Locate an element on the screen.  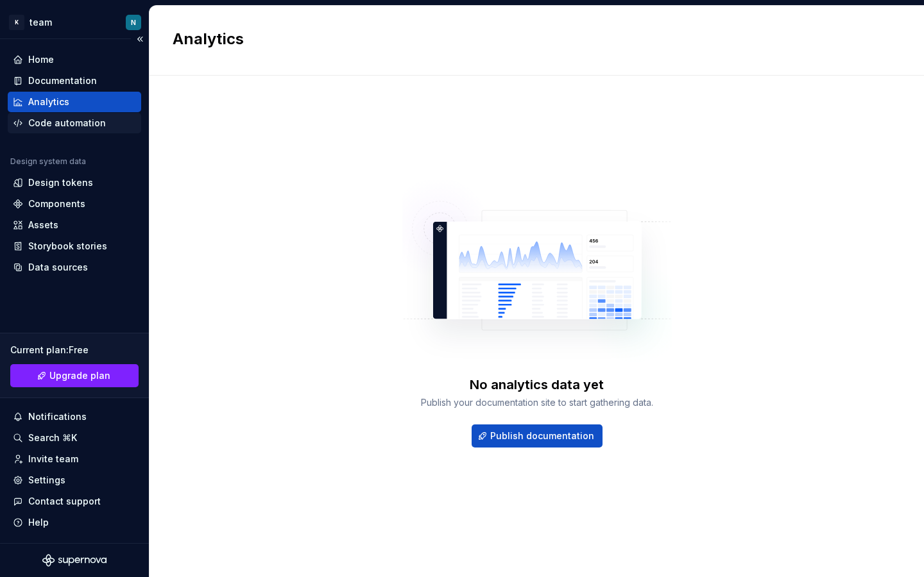
div: Settings is located at coordinates (47, 480).